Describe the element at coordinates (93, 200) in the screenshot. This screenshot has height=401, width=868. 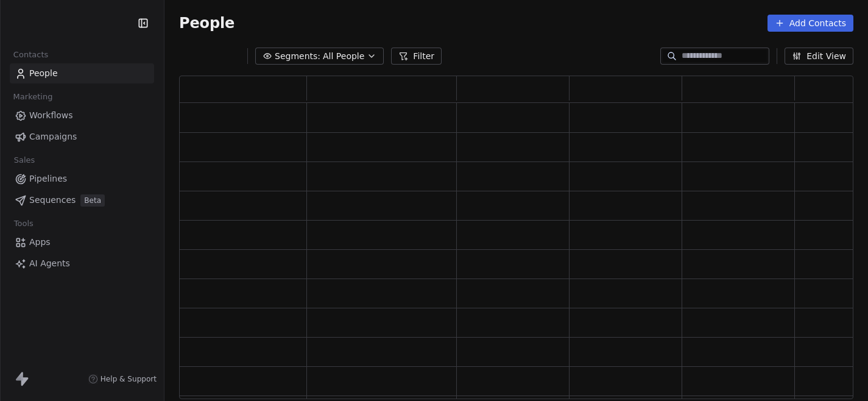
I see `span: Beta` at that location.